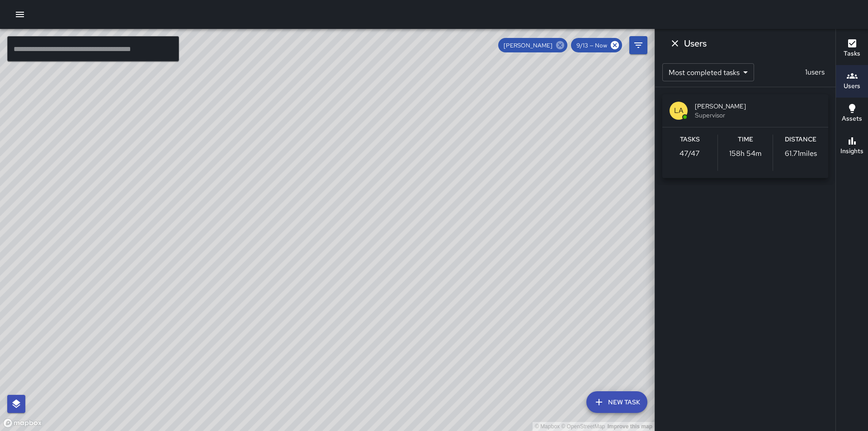 Image resolution: width=868 pixels, height=431 pixels. What do you see at coordinates (617, 402) in the screenshot?
I see `button: New Task` at bounding box center [617, 402].